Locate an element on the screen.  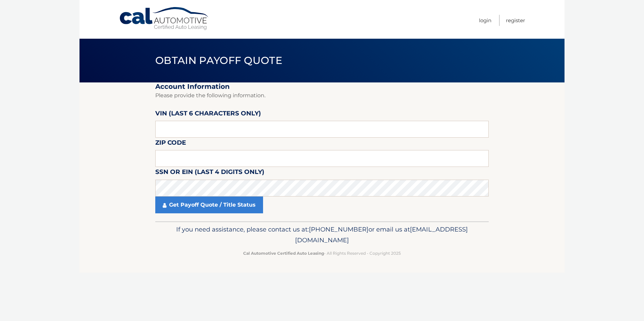
a: Login is located at coordinates (485, 20).